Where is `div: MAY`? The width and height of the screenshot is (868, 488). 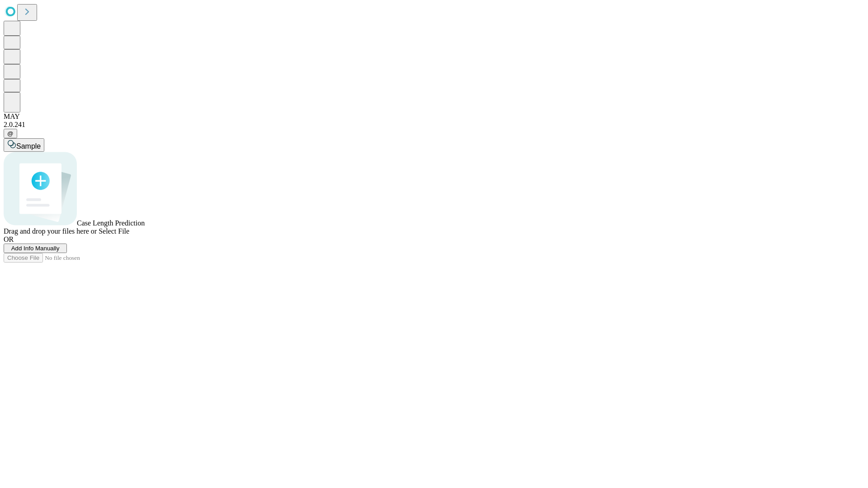
div: MAY is located at coordinates (434, 116).